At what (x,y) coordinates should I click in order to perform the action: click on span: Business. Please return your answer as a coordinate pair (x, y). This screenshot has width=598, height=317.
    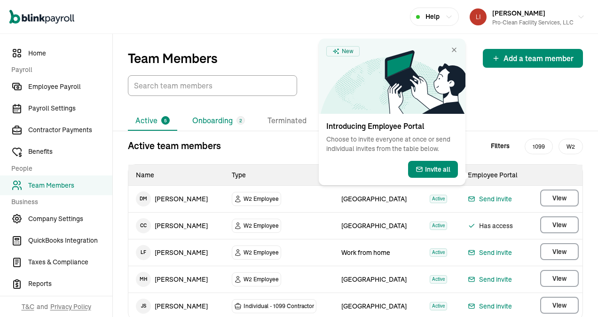
    Looking at the image, I should click on (59, 202).